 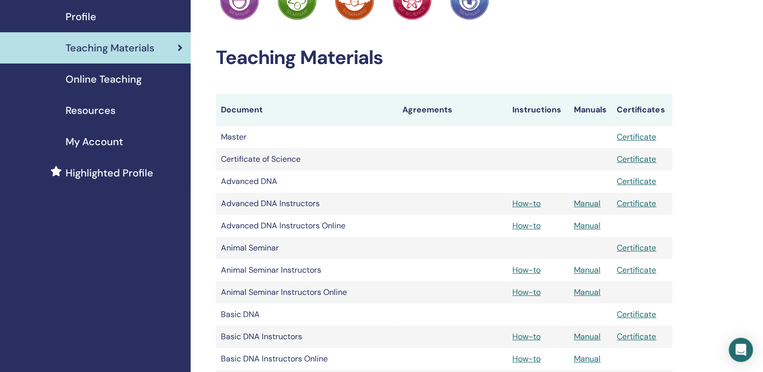 What do you see at coordinates (444, 58) in the screenshot?
I see `h2: Teaching Materials` at bounding box center [444, 58].